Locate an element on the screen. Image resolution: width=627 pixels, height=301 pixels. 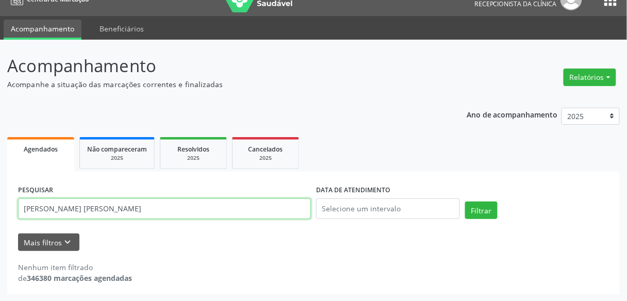
label: PESQUISAR is located at coordinates (36, 190).